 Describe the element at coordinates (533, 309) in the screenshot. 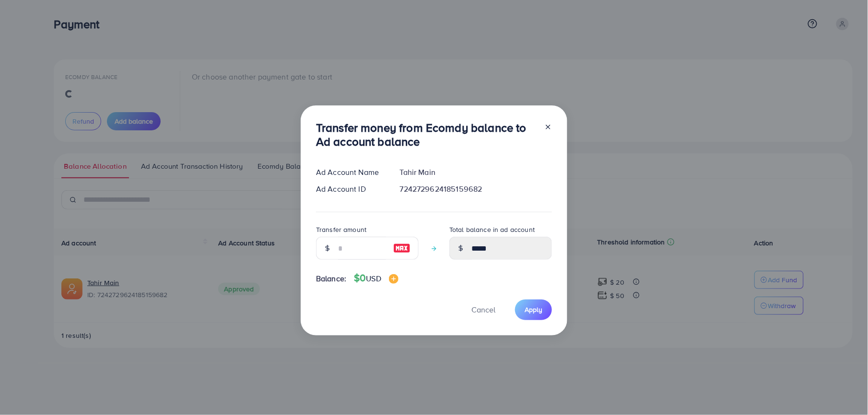

I see `button: Apply` at that location.